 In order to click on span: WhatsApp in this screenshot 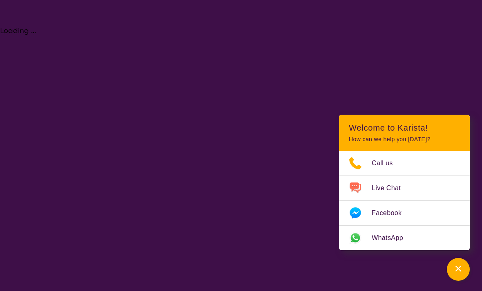, I will do `click(392, 238)`.